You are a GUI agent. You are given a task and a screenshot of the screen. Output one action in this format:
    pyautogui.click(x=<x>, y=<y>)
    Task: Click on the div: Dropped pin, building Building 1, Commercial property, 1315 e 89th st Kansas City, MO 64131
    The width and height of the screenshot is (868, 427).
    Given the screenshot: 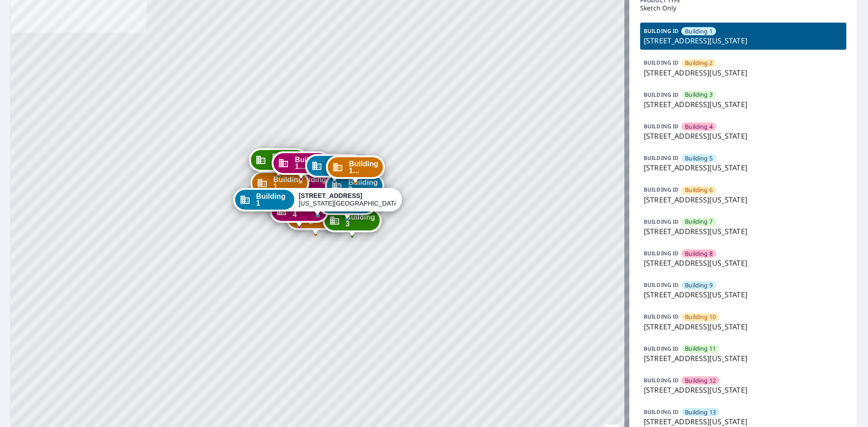 What is the action you would take?
    pyautogui.click(x=318, y=202)
    